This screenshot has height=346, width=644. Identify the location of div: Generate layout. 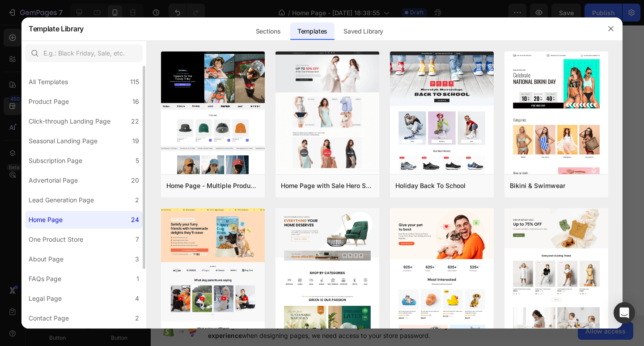
(83, 168).